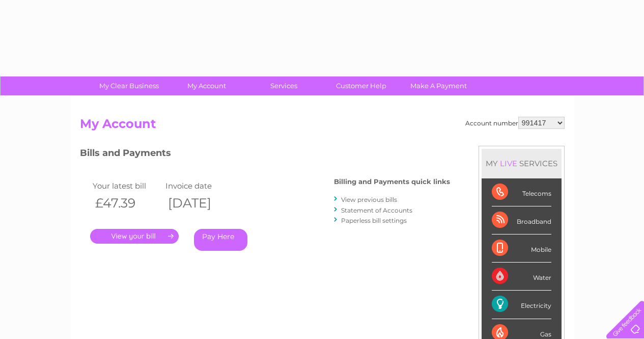 This screenshot has width=644, height=339. What do you see at coordinates (369, 199) in the screenshot?
I see `a: View previous bills` at bounding box center [369, 199].